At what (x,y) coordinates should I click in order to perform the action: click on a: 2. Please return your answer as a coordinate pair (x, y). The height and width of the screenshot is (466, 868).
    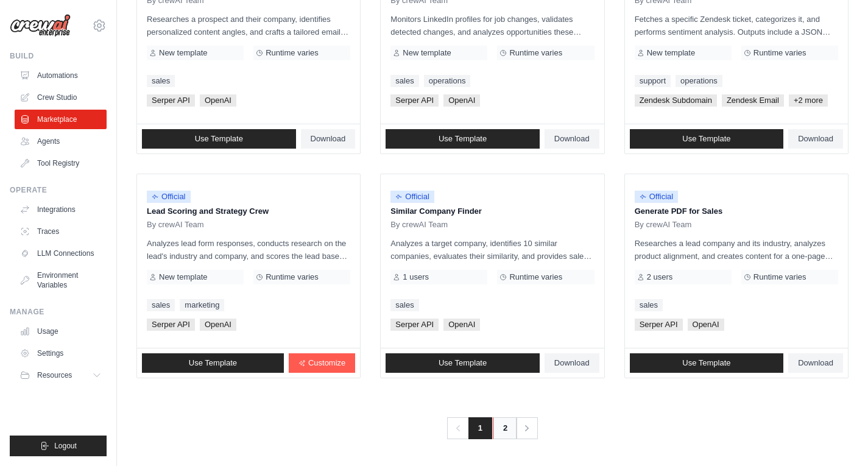
    Looking at the image, I should click on (505, 428).